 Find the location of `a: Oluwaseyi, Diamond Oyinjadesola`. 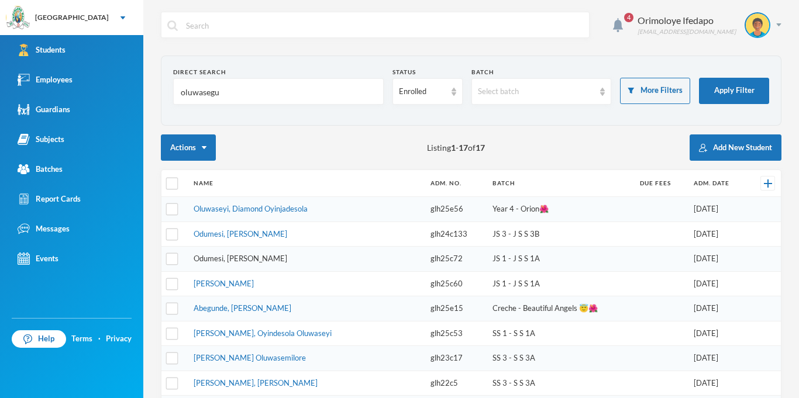

a: Oluwaseyi, Diamond Oyinjadesola is located at coordinates (250, 209).